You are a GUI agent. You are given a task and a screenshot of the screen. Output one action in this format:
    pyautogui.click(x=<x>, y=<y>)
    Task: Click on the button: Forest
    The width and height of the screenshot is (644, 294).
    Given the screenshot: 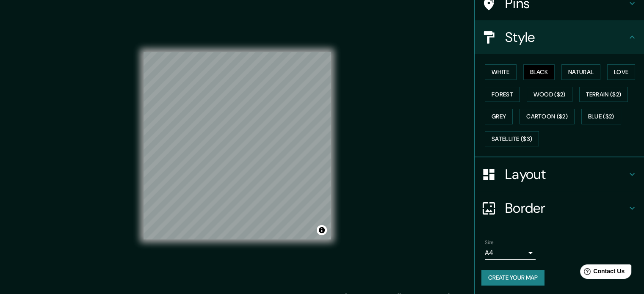 What is the action you would take?
    pyautogui.click(x=502, y=94)
    